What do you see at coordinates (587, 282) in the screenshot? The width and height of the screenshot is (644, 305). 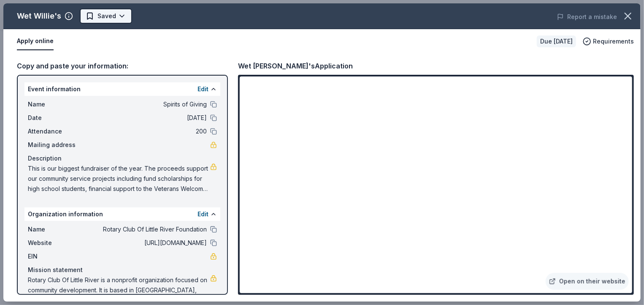 I see `a: Open on their website` at bounding box center [587, 282].